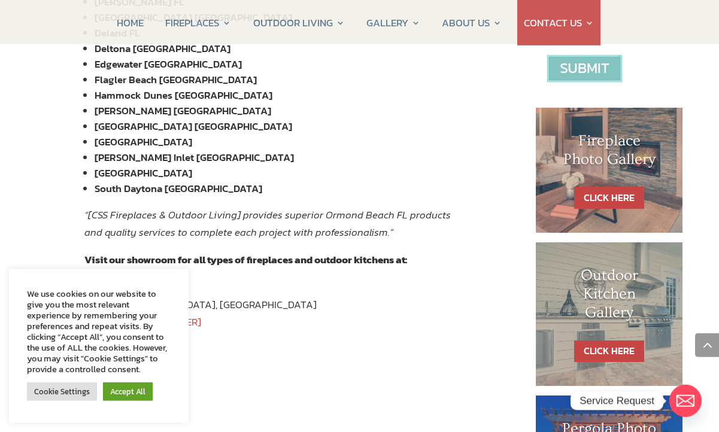 Image resolution: width=719 pixels, height=432 pixels. I want to click on h1: Outdoor Kitchen Gallery, so click(610, 298).